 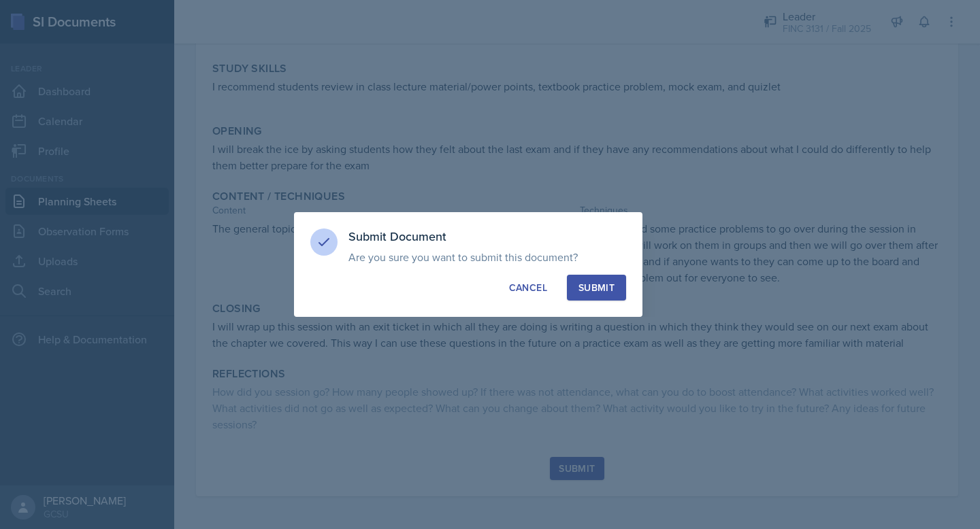 What do you see at coordinates (596, 287) in the screenshot?
I see `button: Submit` at bounding box center [596, 287].